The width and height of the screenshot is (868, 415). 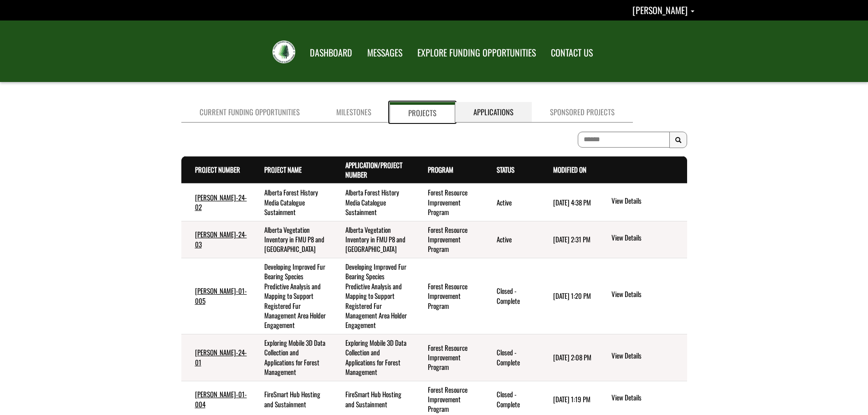 I want to click on a: DASHBOARD, so click(x=331, y=53).